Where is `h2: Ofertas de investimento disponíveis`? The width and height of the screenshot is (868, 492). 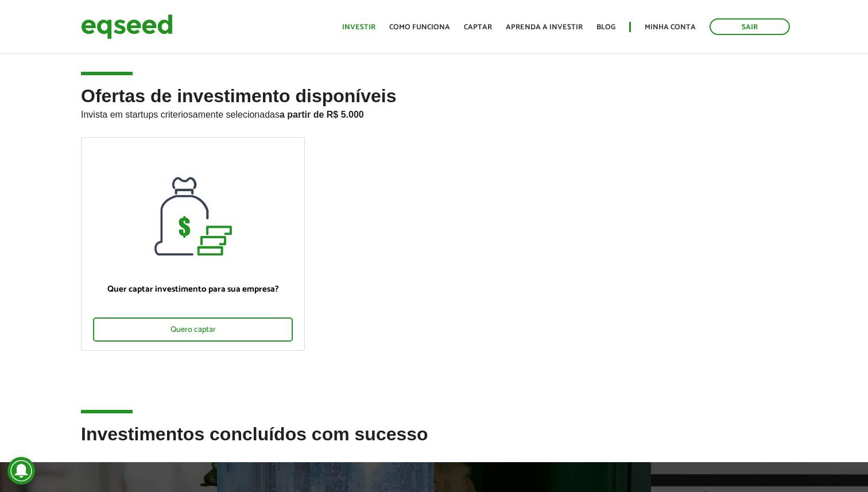 h2: Ofertas de investimento disponíveis is located at coordinates (434, 112).